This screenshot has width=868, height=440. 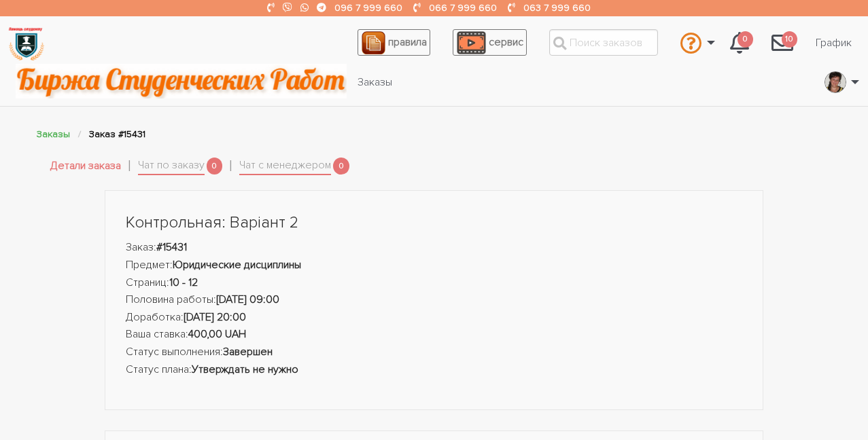 What do you see at coordinates (245, 370) in the screenshot?
I see `strong: Утверждать не нужно` at bounding box center [245, 370].